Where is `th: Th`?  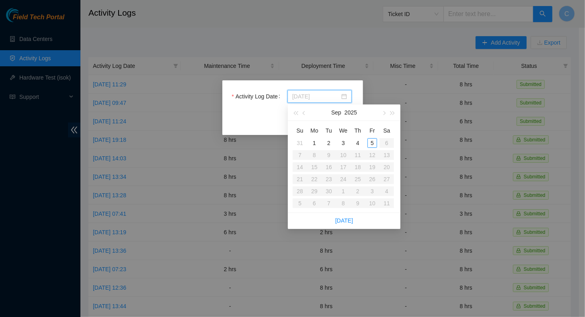
th: Th is located at coordinates (358, 131).